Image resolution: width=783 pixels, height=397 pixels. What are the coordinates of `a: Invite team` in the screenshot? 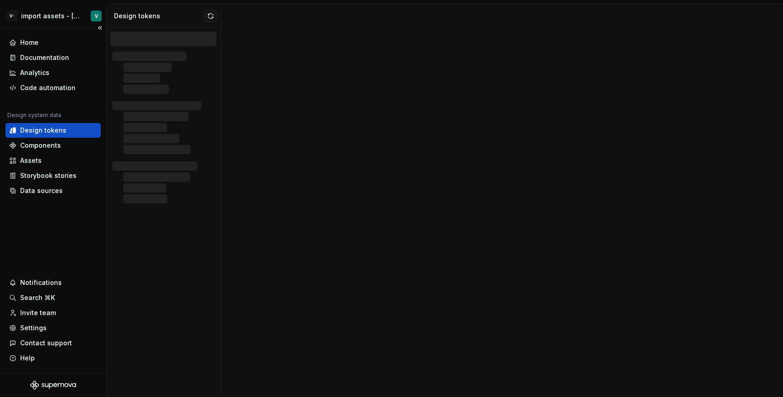 It's located at (53, 313).